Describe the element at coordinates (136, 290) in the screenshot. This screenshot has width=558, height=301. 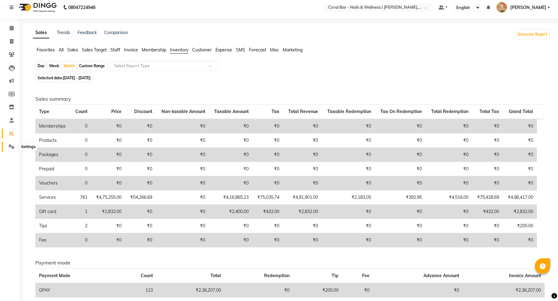
I see `td: 113` at that location.